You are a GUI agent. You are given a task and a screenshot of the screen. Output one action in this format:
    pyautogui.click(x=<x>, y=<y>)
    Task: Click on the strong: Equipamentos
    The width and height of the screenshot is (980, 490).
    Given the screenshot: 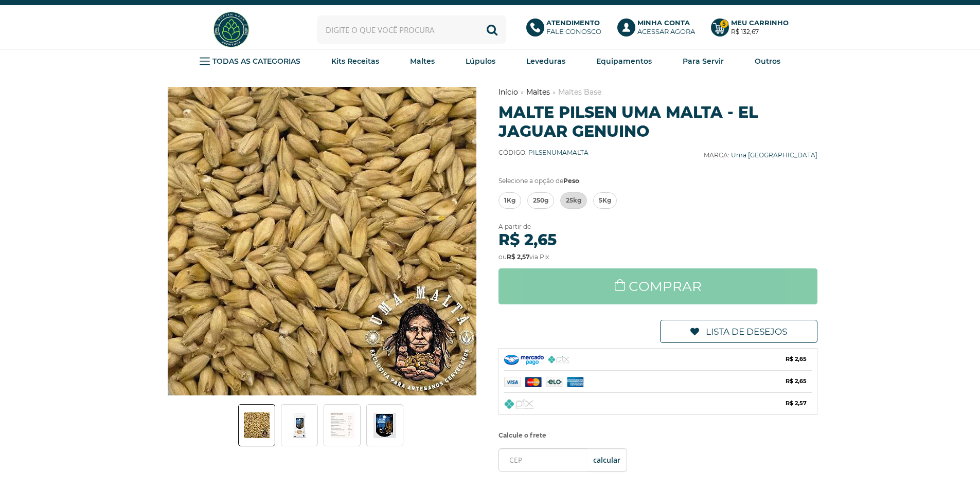 What is the action you would take?
    pyautogui.click(x=625, y=61)
    